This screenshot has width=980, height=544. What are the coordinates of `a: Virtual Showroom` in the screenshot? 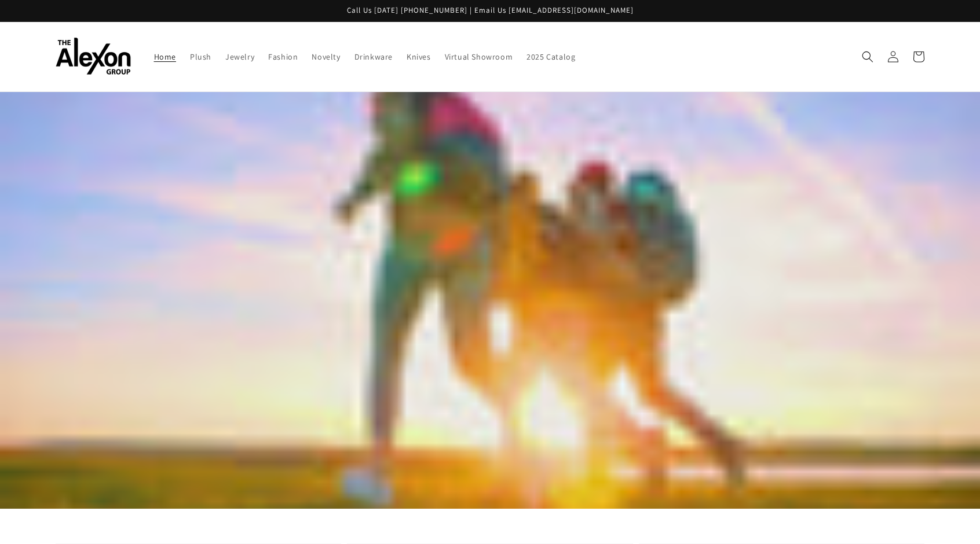 It's located at (479, 57).